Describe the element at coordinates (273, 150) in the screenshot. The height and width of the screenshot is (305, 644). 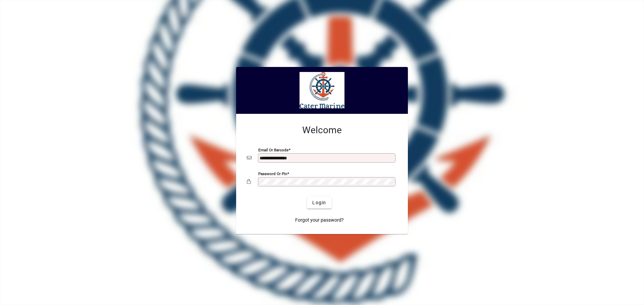
I see `mat-label: Email or Barcode` at that location.